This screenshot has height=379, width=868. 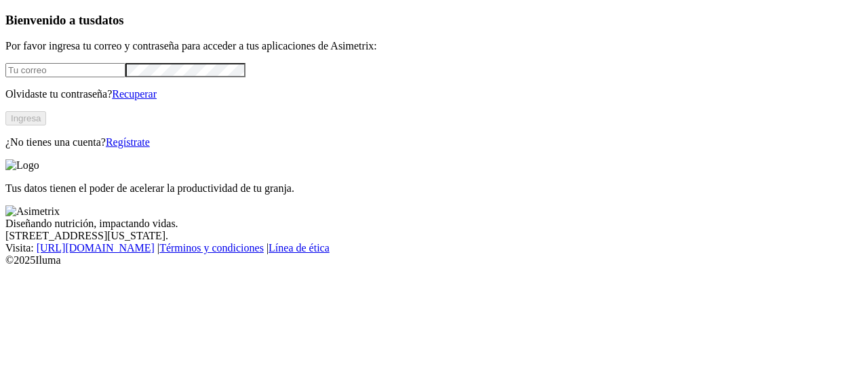 What do you see at coordinates (434, 142) in the screenshot?
I see `p: ¿No tienes una cuenta?` at bounding box center [434, 142].